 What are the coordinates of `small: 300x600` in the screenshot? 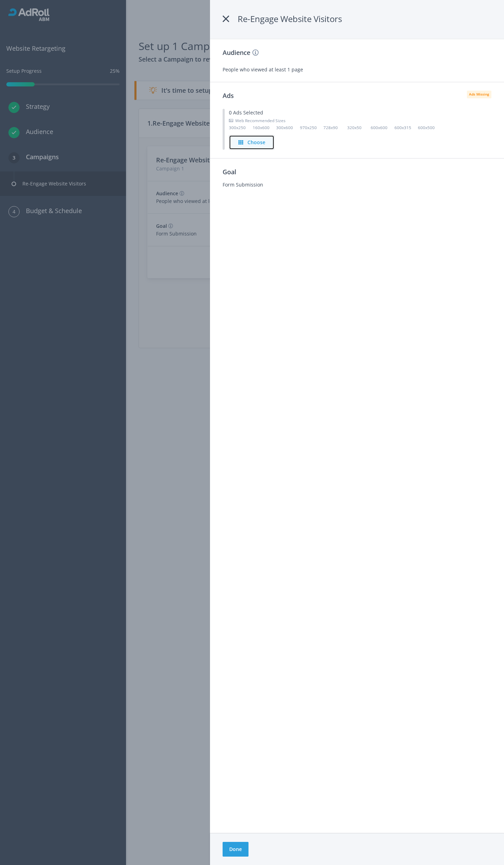 It's located at (288, 127).